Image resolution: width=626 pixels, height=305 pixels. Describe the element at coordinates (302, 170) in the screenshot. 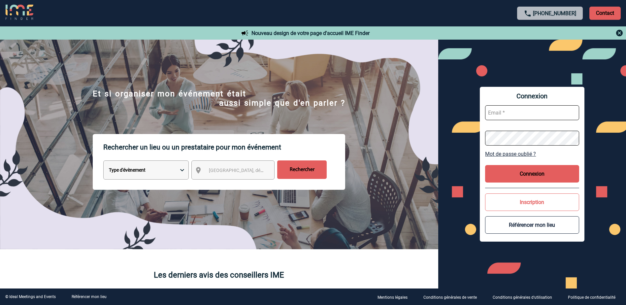

I see `input: Rechercher` at that location.